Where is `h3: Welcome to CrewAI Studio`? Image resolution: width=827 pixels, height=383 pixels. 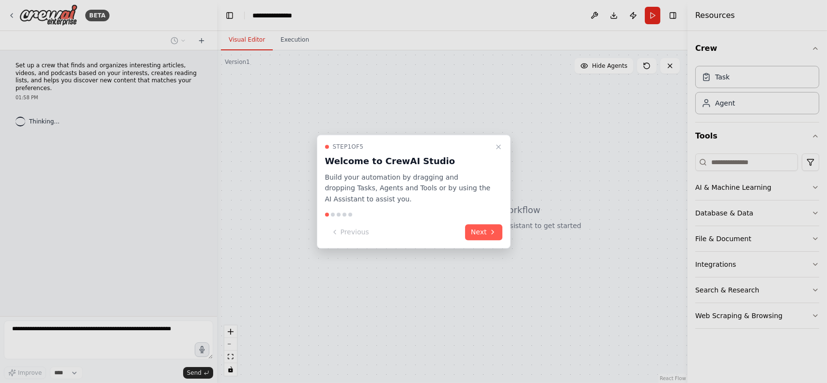 h3: Welcome to CrewAI Studio is located at coordinates (408, 161).